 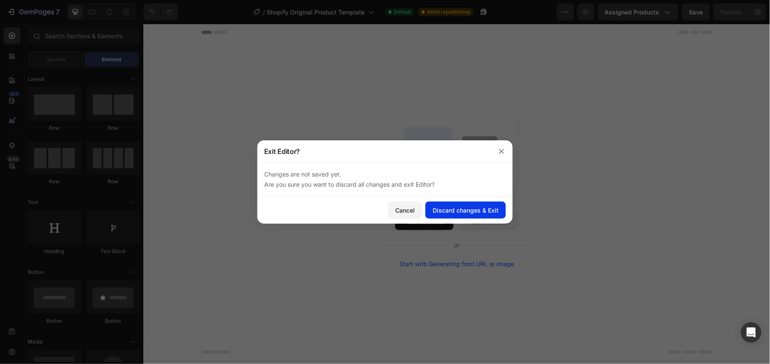 What do you see at coordinates (282, 151) in the screenshot?
I see `p: Exit Editor?` at bounding box center [282, 151].